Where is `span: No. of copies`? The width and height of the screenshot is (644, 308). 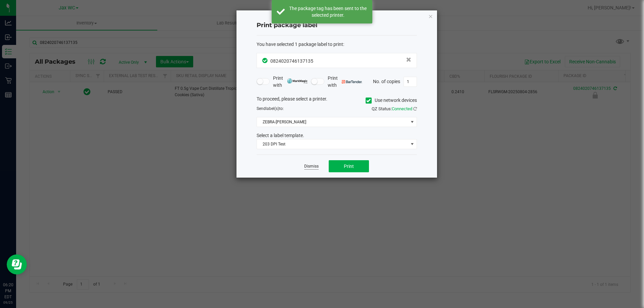 span: No. of copies is located at coordinates (386, 81).